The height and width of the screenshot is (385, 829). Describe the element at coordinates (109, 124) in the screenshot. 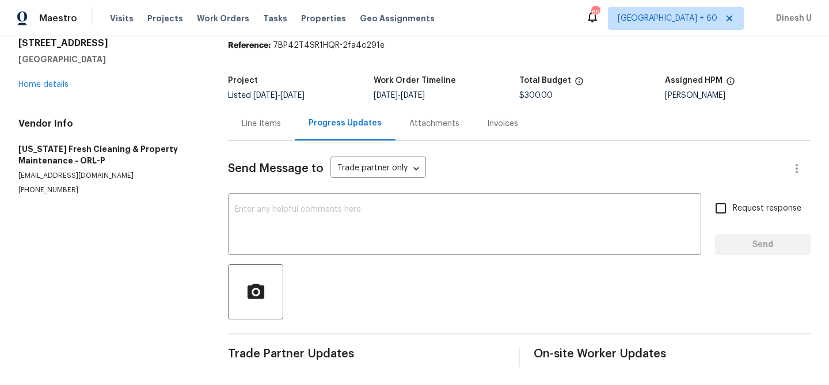

I see `h4: Vendor Info` at that location.